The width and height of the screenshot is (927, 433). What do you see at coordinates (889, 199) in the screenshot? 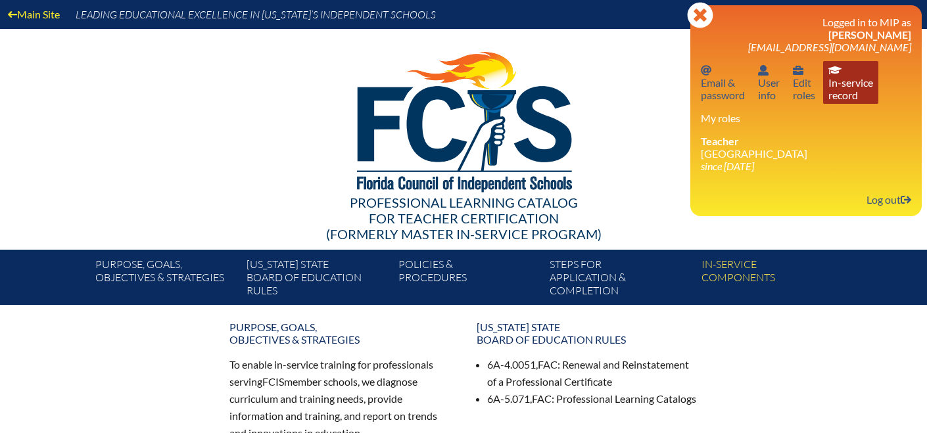
I see `a: Log outLog out` at bounding box center [889, 199].